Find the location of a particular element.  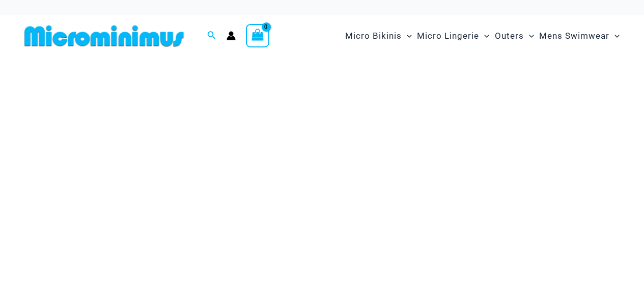

a: OutersMenu ToggleMenu Toggle is located at coordinates (514, 35).